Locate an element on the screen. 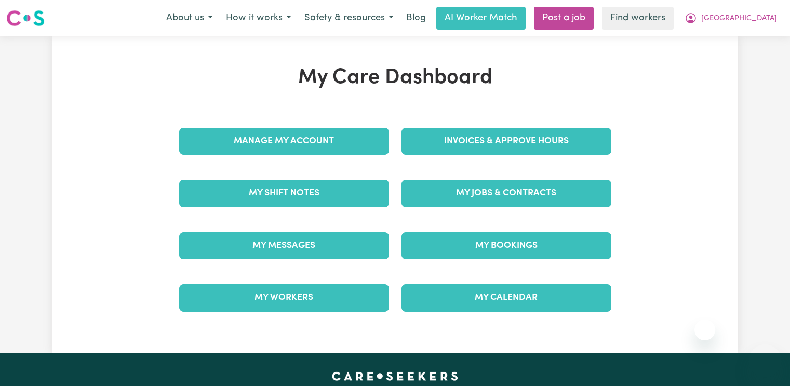 The image size is (790, 386). button: Safety & resources is located at coordinates (349, 18).